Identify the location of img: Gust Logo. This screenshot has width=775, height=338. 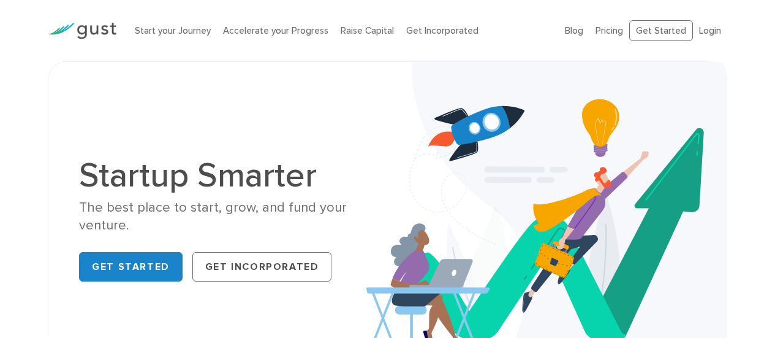
(82, 31).